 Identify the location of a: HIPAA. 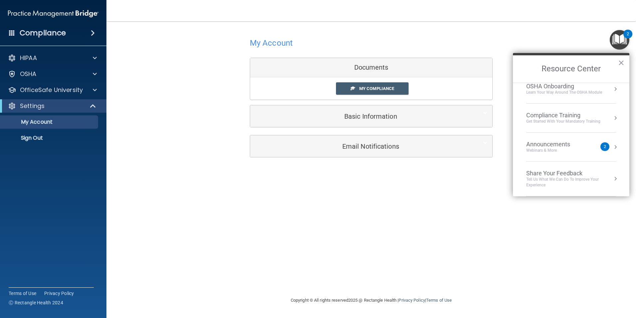
(52, 58).